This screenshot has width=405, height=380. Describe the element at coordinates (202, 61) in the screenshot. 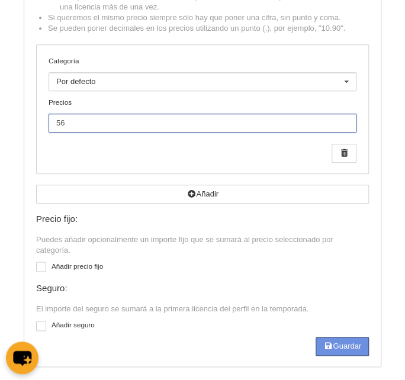

I see `label: Categoría` at that location.